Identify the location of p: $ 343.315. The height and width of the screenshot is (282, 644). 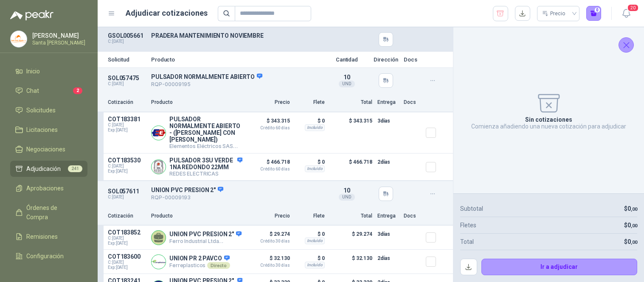
(351, 133).